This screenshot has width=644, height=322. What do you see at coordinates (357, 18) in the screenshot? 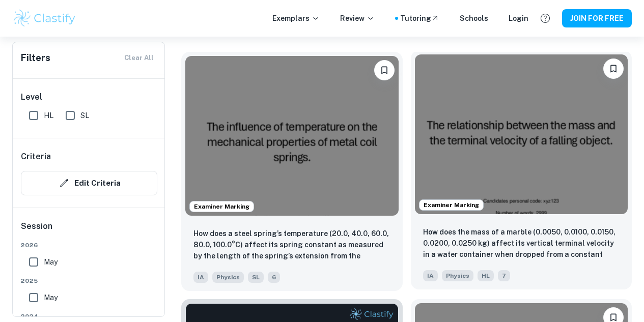
I see `p: Review` at bounding box center [357, 18].